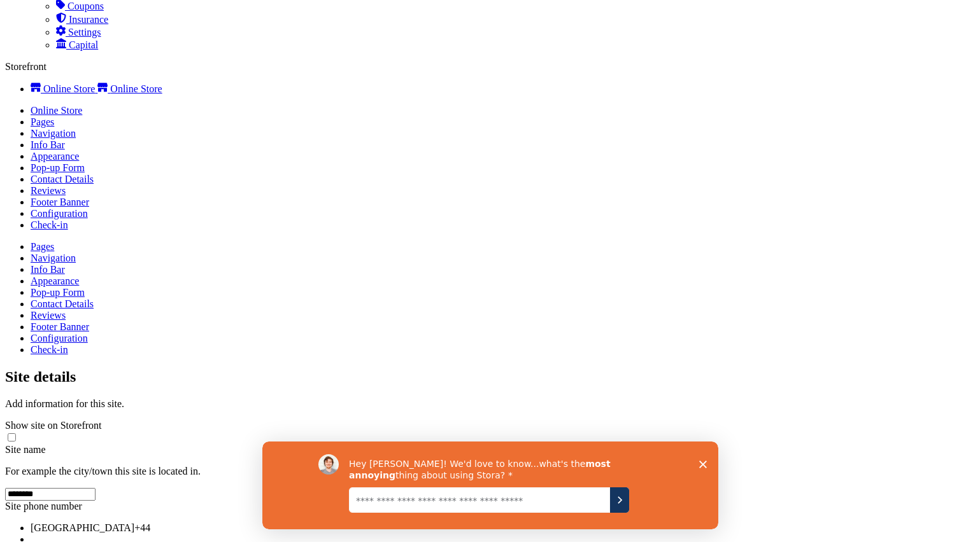  I want to click on b: most annoying, so click(217, 28).